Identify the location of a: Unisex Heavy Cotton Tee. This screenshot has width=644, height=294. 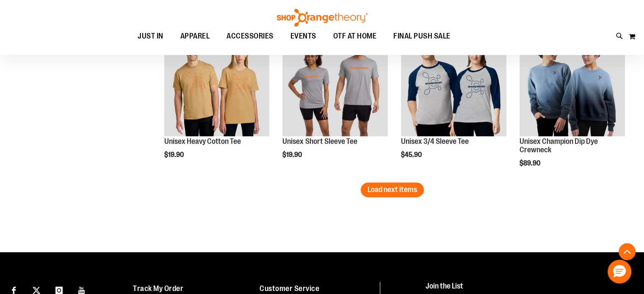
(202, 141).